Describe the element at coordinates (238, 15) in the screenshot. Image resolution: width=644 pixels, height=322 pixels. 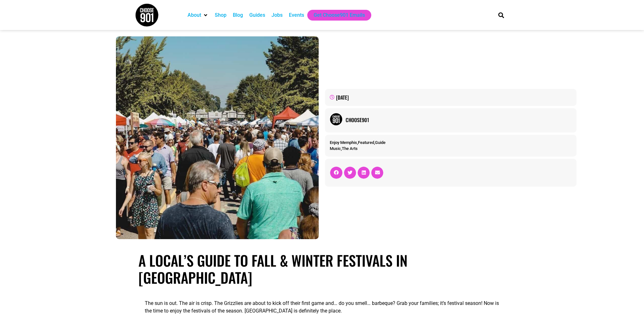
I see `div: Blog` at that location.